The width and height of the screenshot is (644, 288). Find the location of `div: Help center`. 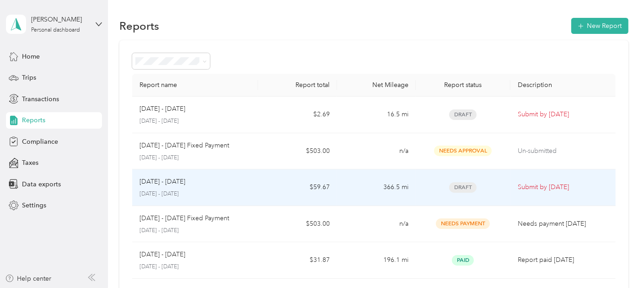

div: Help center is located at coordinates (29, 279).